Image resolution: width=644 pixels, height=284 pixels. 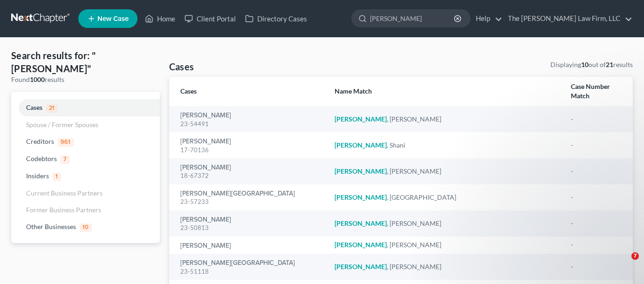 I want to click on a: Insiders1, so click(x=85, y=176).